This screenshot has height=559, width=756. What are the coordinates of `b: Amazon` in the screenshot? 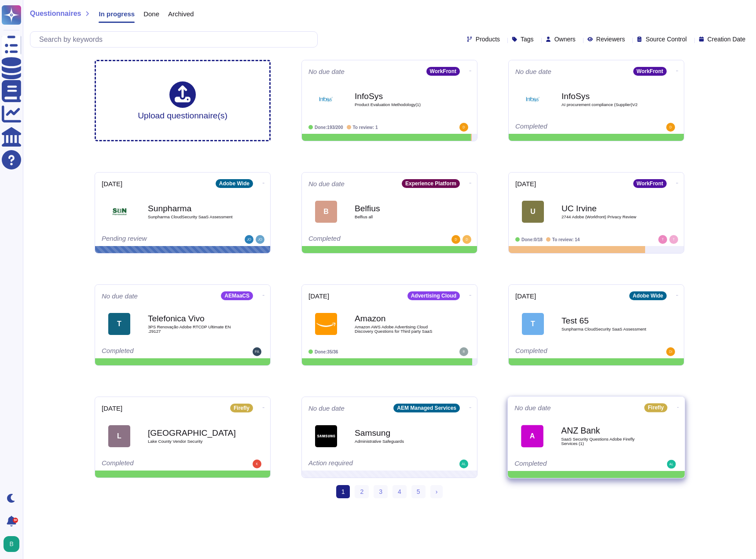 It's located at (399, 318).